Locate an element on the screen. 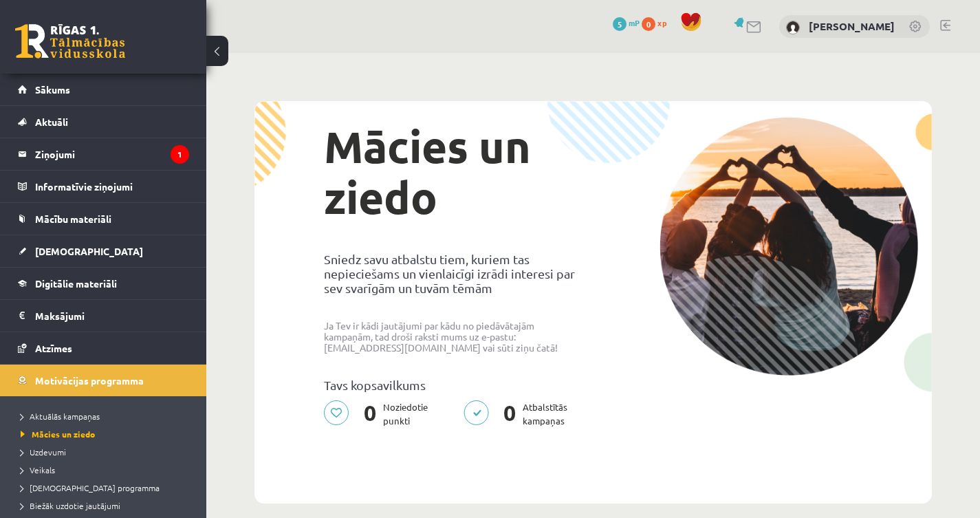 Image resolution: width=980 pixels, height=518 pixels. span: 5 is located at coordinates (620, 24).